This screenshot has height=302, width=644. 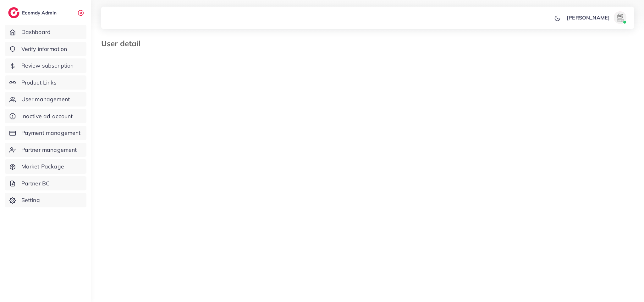 I want to click on span: Product Links, so click(x=39, y=83).